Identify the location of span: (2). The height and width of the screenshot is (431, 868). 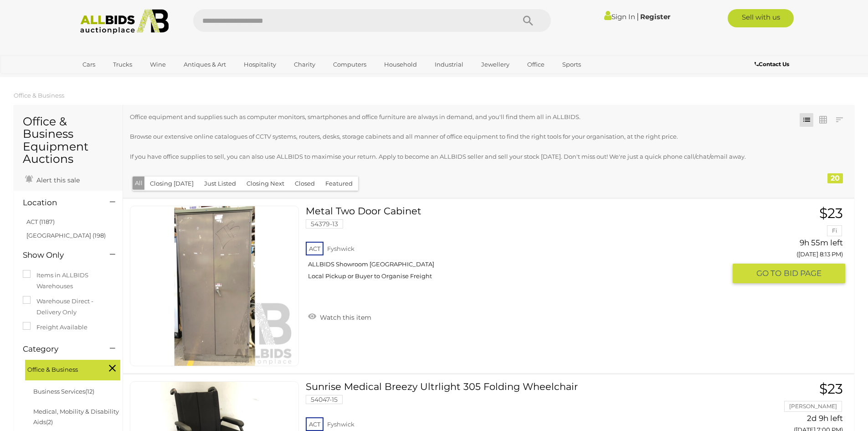
(49, 422).